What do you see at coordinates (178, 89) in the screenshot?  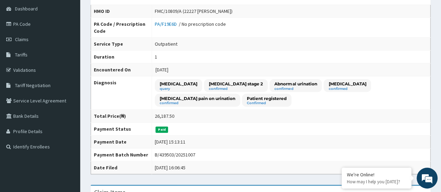 I see `small: query` at bounding box center [178, 89].